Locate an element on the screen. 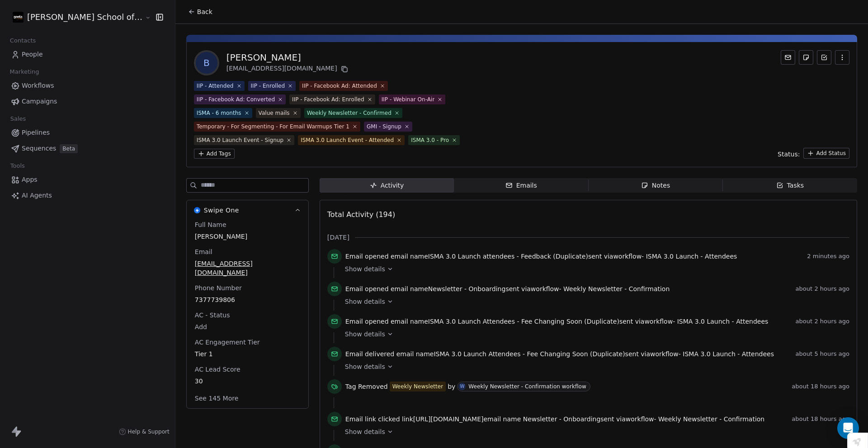  div: Temporary - For Segmenting - For Email Warmups Tier 1 is located at coordinates (273, 126).